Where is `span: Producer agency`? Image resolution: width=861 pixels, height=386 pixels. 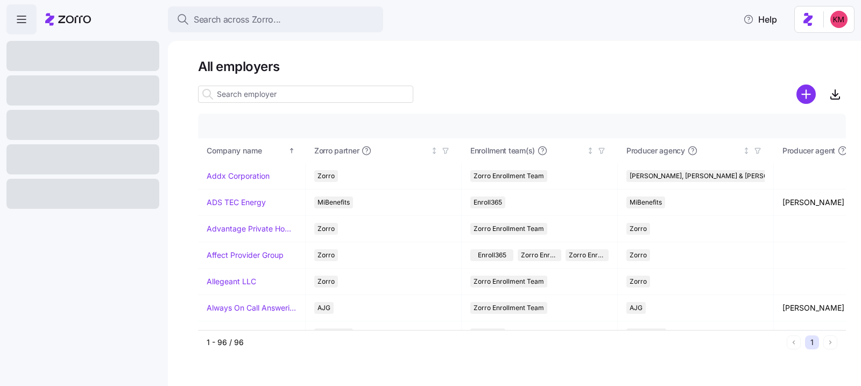
span: Producer agency is located at coordinates (656, 151).